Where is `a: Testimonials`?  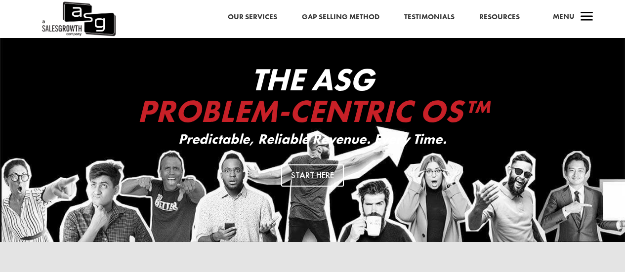
a: Testimonials is located at coordinates (429, 17).